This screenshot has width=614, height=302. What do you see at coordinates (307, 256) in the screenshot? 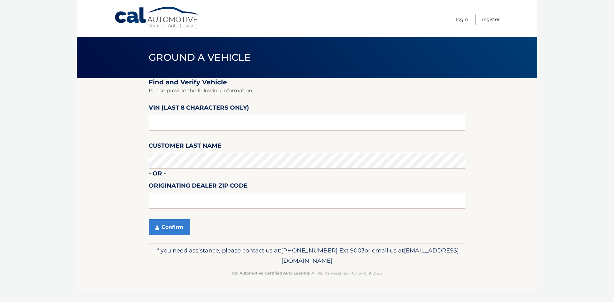
I see `p: If you need assistance, please contact us at: or email us at` at bounding box center [307, 256].